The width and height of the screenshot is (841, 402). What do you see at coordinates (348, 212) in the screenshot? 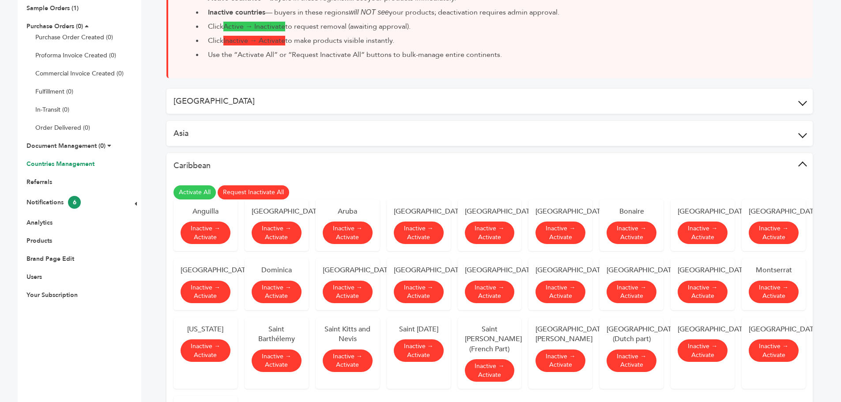
I see `div: Aruba` at bounding box center [348, 212].